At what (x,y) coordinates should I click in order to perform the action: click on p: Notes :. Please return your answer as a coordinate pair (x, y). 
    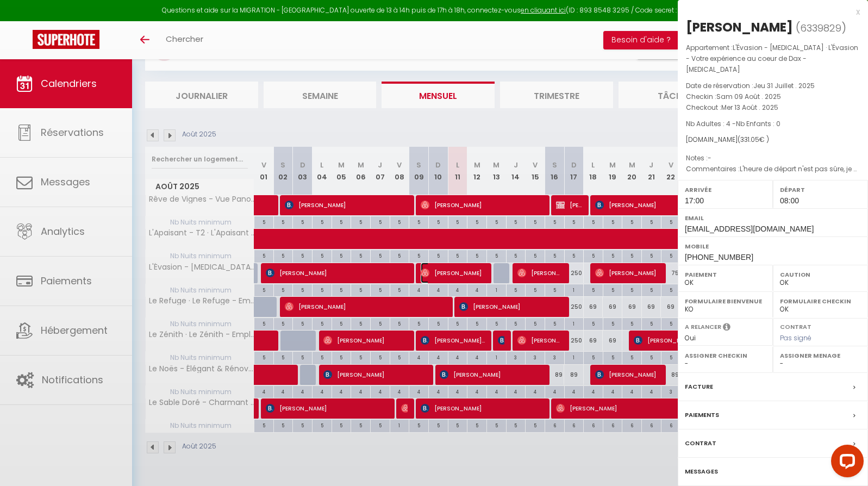
    Looking at the image, I should click on (773, 158).